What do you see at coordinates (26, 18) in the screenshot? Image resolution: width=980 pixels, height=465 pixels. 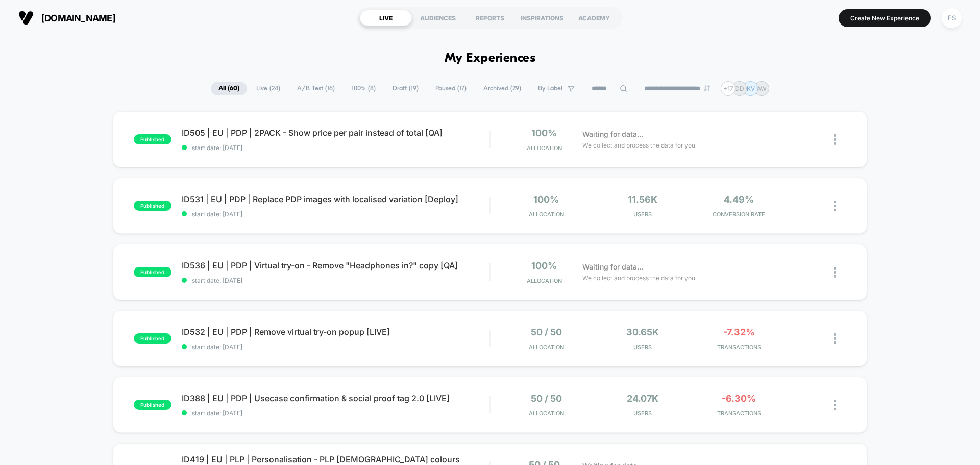 I see `img: Visually logo` at bounding box center [26, 18].